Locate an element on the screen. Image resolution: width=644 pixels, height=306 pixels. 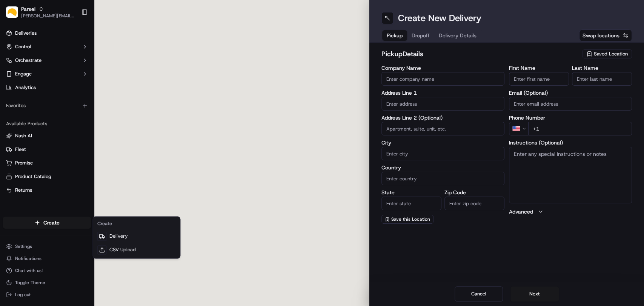
span: Swap locations is located at coordinates (601, 35).